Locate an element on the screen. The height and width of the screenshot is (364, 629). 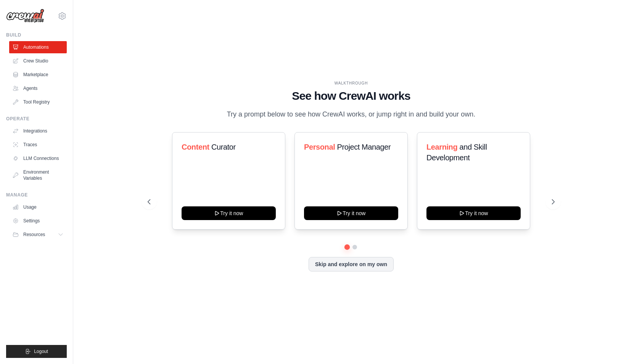
h1: See how CrewAI works is located at coordinates (351, 96).